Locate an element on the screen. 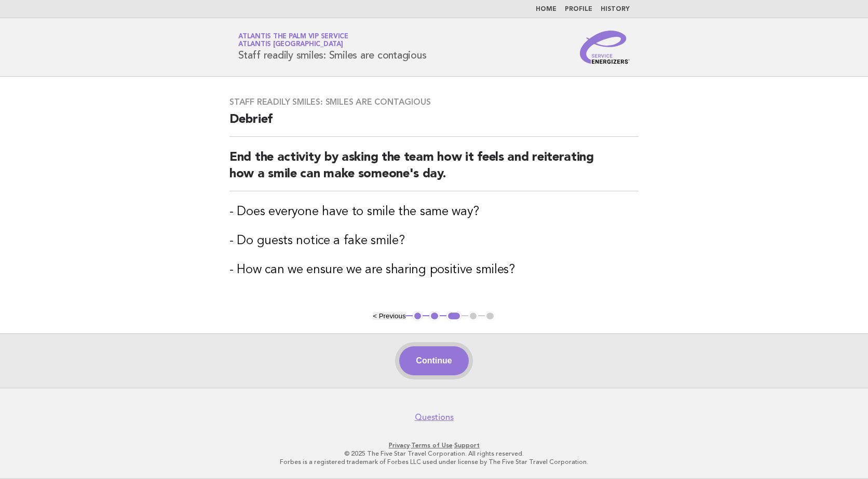 Image resolution: width=868 pixels, height=479 pixels. button: Continue is located at coordinates (434, 361).